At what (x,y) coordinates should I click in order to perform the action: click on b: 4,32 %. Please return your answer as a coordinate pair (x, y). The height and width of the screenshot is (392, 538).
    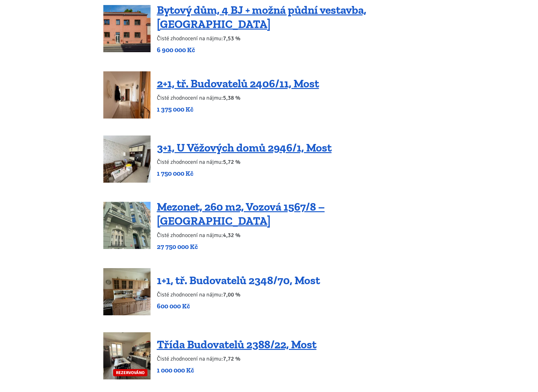
    Looking at the image, I should click on (231, 235).